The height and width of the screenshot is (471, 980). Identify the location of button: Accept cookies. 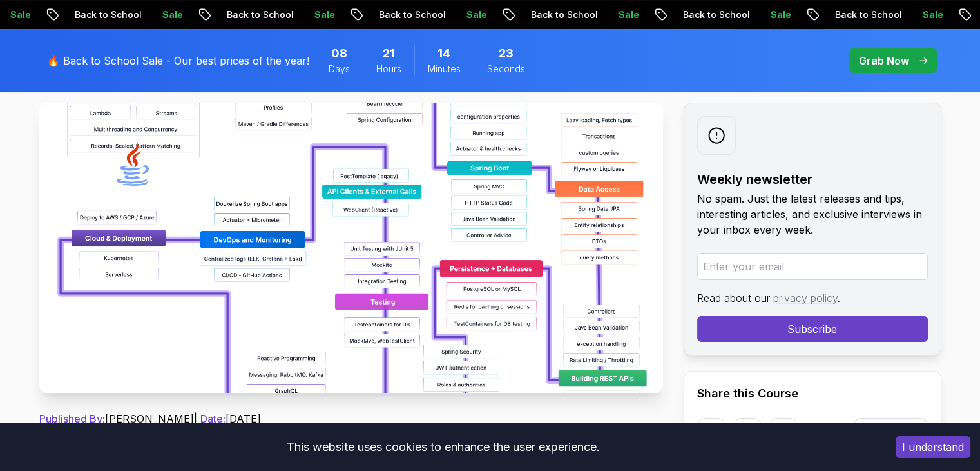
(933, 447).